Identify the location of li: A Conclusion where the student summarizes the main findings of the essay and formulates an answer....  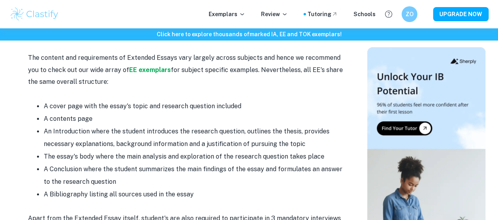
(193, 176).